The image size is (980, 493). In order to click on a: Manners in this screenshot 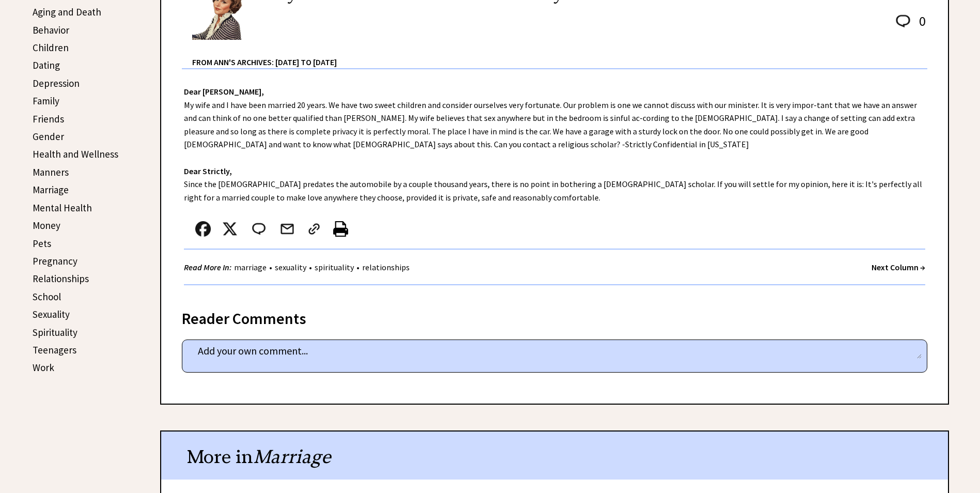, I will do `click(51, 172)`.